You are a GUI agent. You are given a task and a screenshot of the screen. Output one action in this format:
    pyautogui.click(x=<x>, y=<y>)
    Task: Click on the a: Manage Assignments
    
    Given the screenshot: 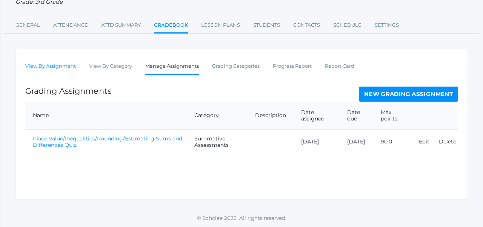 What is the action you would take?
    pyautogui.click(x=172, y=67)
    